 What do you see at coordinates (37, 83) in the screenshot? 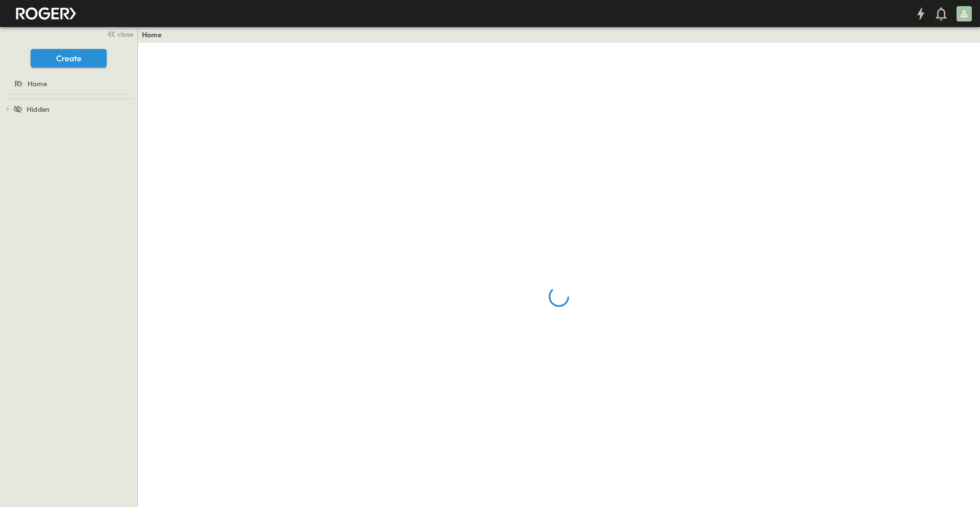
I see `span: Home` at bounding box center [37, 83].